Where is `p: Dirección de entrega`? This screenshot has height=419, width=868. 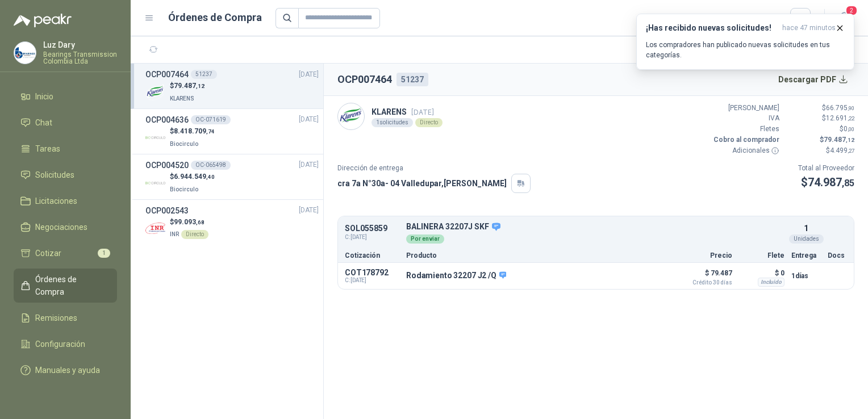
p: Dirección de entrega is located at coordinates (434, 168).